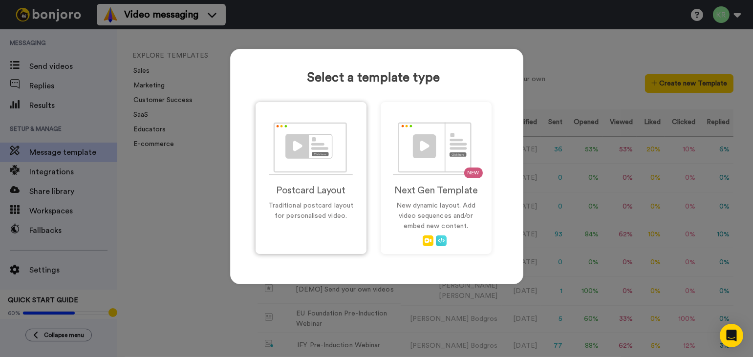 The image size is (753, 357). Describe the element at coordinates (441, 241) in the screenshot. I see `img: Embed.svg` at that location.